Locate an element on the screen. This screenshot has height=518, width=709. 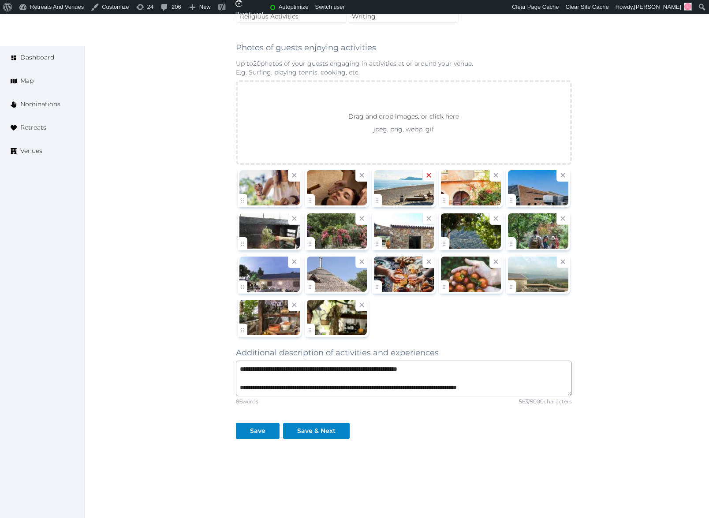
span: Clear Site Cache is located at coordinates (587, 7).